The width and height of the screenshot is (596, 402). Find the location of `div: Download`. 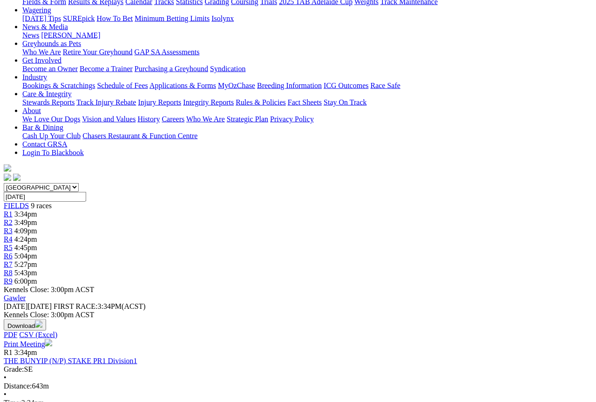

div: Download is located at coordinates (298, 335).